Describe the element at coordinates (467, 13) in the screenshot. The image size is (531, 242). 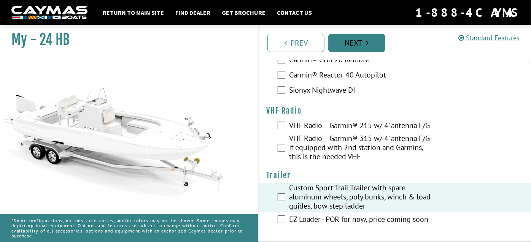
I see `div: 1-888-4CAYMAS` at that location.